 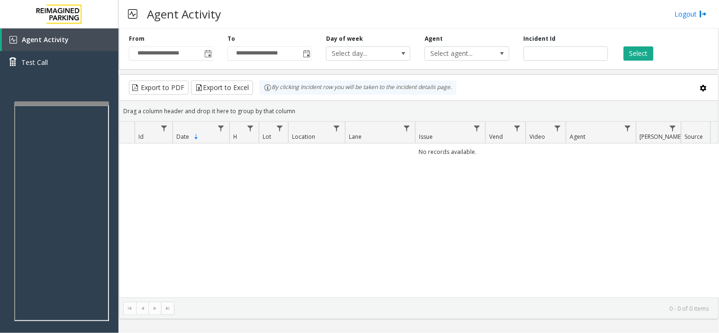 What do you see at coordinates (426, 136) in the screenshot?
I see `span: Issue` at bounding box center [426, 136].